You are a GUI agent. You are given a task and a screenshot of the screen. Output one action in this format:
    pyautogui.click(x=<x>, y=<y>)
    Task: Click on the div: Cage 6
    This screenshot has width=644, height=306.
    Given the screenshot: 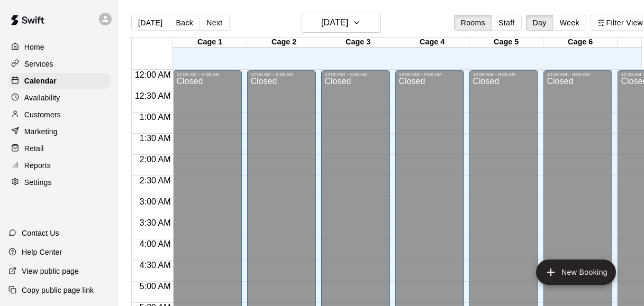 What is the action you would take?
    pyautogui.click(x=580, y=42)
    